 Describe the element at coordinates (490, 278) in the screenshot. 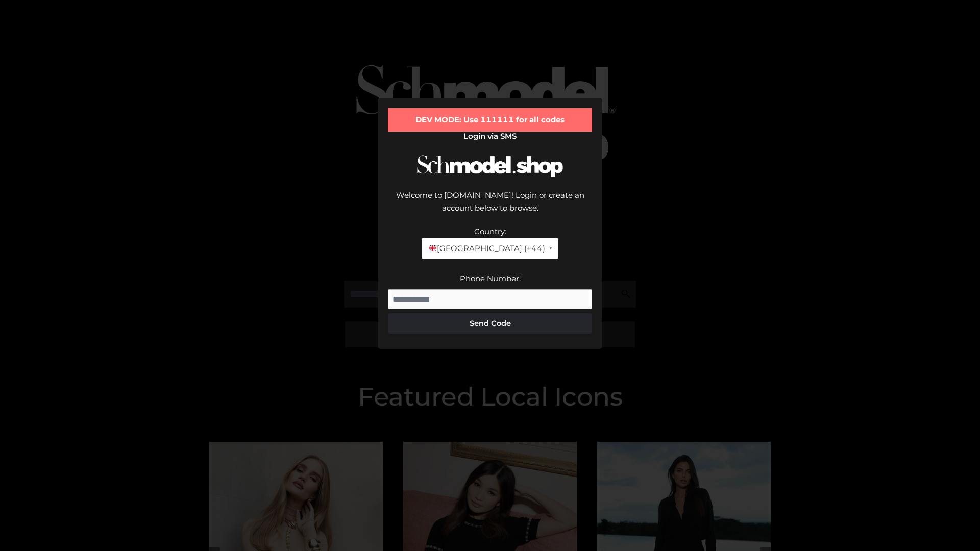

I see `label: Phone Number:` at that location.